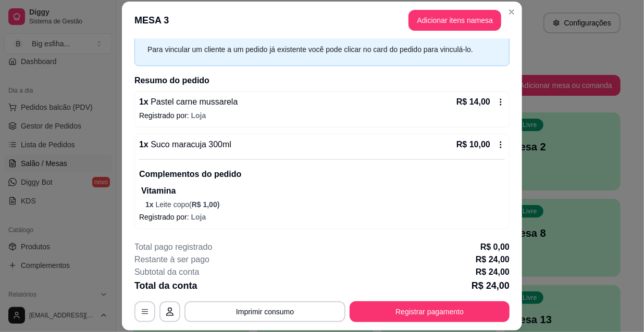 Image resolution: width=644 pixels, height=332 pixels. What do you see at coordinates (265, 312) in the screenshot?
I see `button: Imprimir consumo` at bounding box center [265, 312].